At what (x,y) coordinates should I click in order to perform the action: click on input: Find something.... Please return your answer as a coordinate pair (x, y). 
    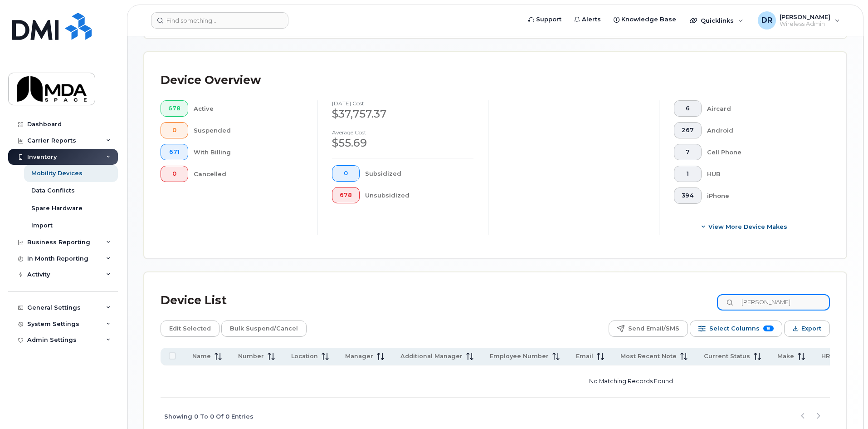
    Looking at the image, I should click on (220, 21).